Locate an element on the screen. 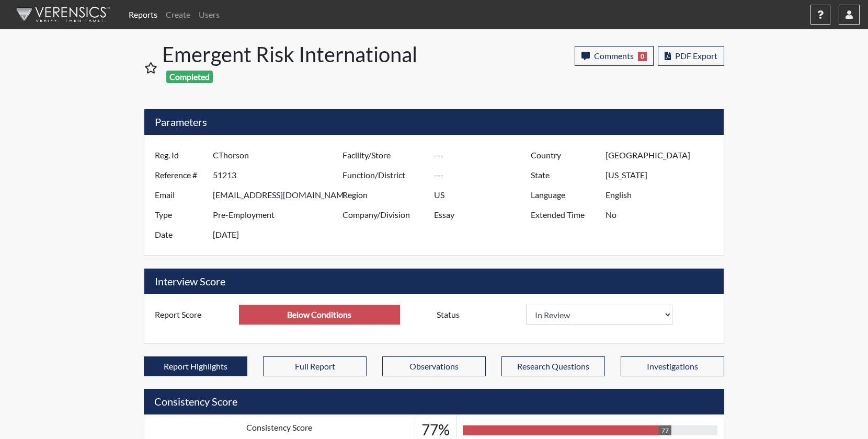 This screenshot has height=439, width=868. h1: Emergent Risk International is located at coordinates (298, 67).